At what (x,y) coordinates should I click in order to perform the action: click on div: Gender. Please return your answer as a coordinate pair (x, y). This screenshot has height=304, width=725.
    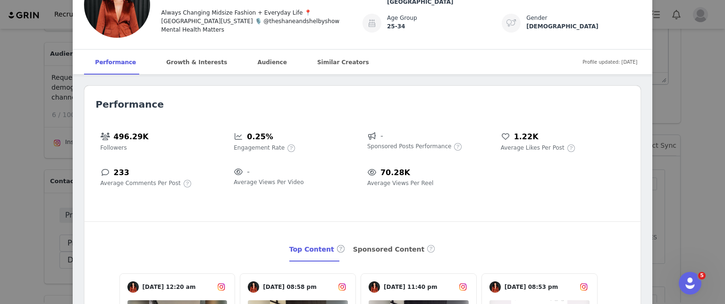
    Looking at the image, I should click on (583, 18).